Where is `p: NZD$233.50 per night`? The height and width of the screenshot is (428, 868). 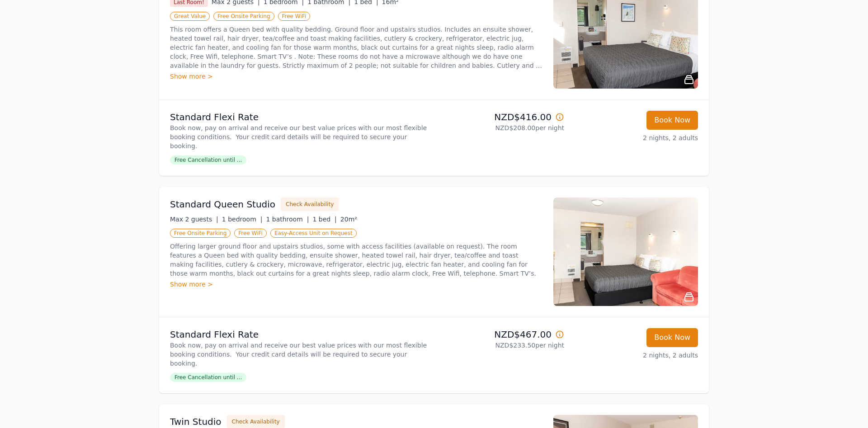
p: NZD$233.50 per night is located at coordinates (501, 346).